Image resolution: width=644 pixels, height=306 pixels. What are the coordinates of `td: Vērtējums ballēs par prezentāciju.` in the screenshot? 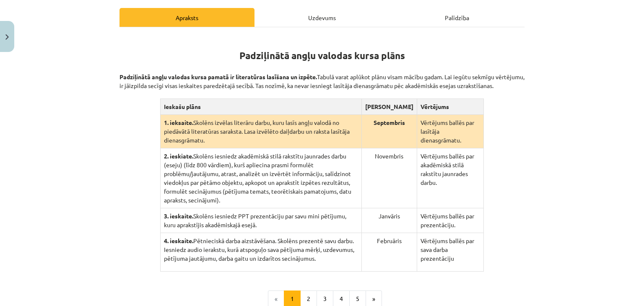 It's located at (450, 220).